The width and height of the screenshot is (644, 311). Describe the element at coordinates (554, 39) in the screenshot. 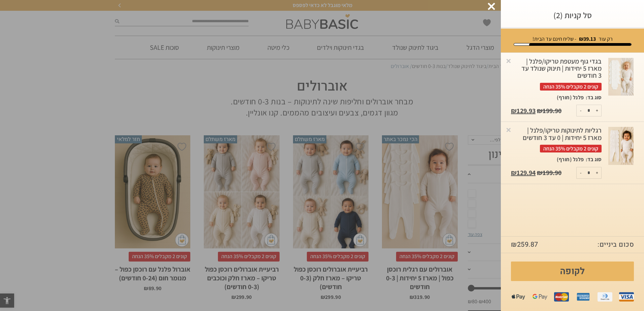

I see `span: - שליח חינם עד הבית!` at that location.